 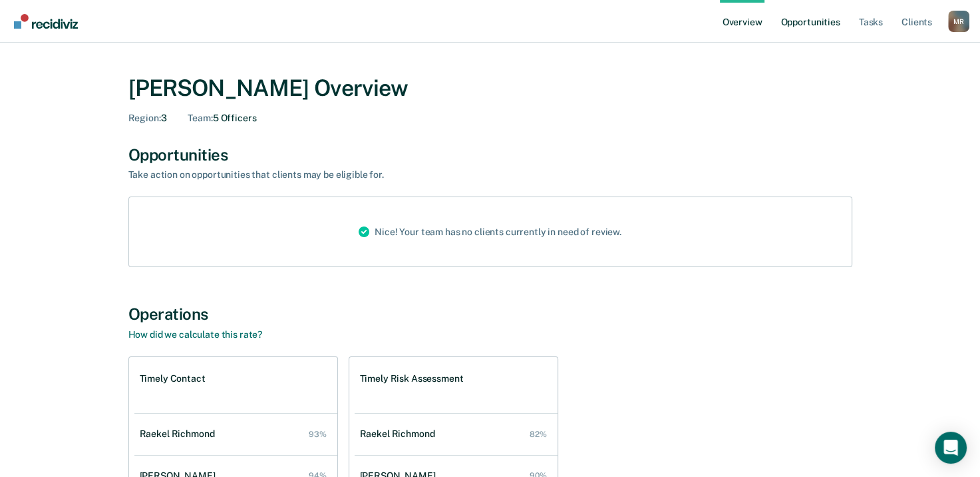 I want to click on h1: Timely Contact, so click(x=172, y=378).